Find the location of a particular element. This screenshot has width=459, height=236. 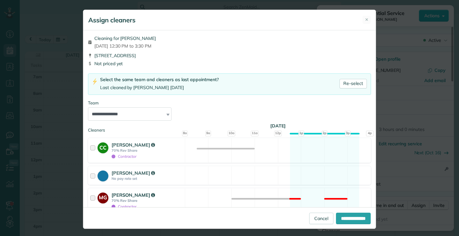

strong: MG is located at coordinates (103, 197).